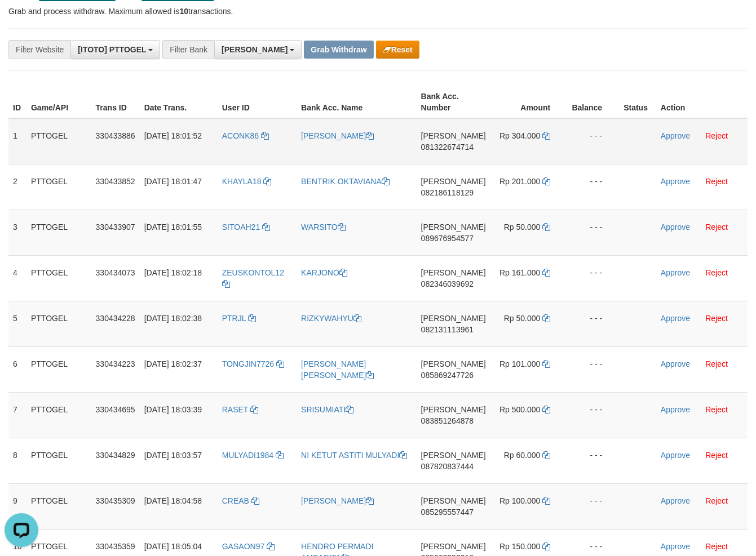 The width and height of the screenshot is (756, 556). I want to click on th: Balance, so click(593, 102).